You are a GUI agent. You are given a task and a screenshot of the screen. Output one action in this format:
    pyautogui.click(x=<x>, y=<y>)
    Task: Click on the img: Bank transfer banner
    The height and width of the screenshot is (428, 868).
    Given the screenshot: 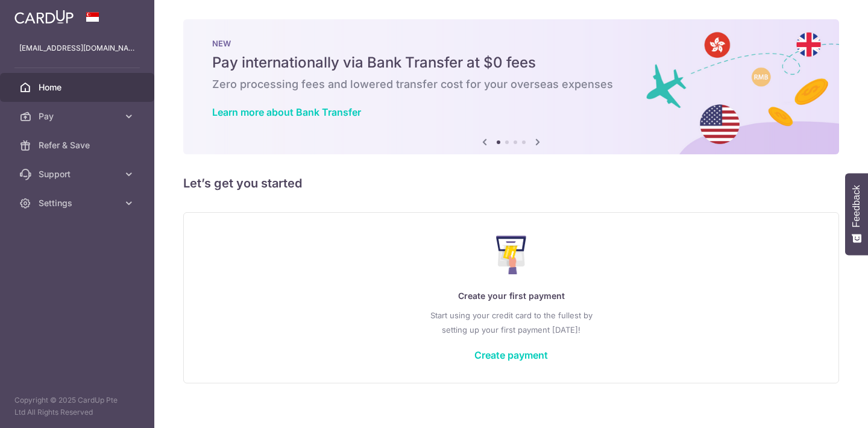 What is the action you would take?
    pyautogui.click(x=511, y=87)
    